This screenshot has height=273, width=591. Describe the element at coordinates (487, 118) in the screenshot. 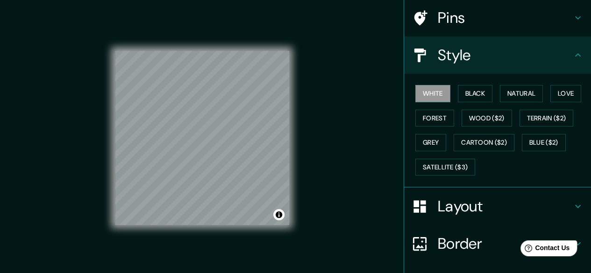

I see `button: Wood ($2)` at that location.